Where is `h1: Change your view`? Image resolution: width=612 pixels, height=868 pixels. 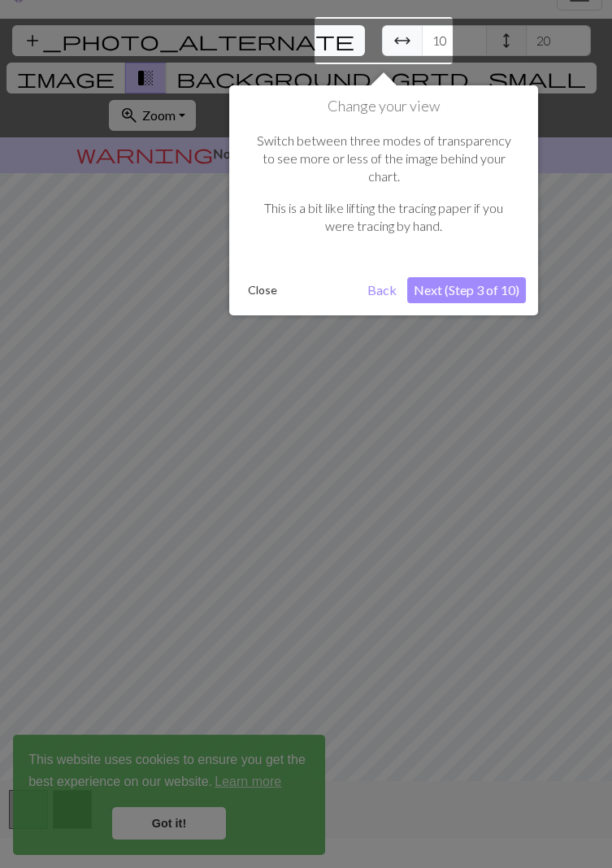
h1: Change your view is located at coordinates (384, 106).